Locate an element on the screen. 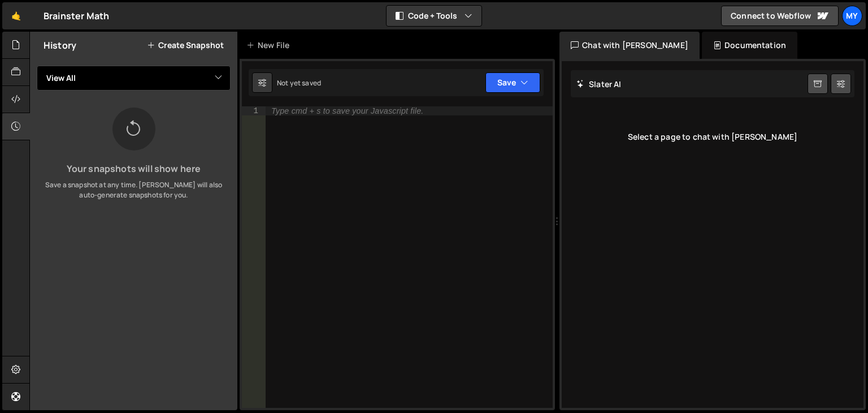 The image size is (868, 413). h2: Slater AI is located at coordinates (599, 84).